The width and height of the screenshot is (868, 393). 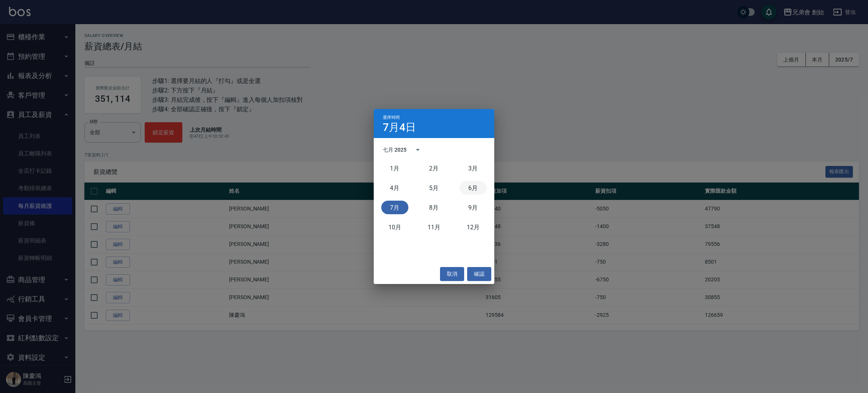 I want to click on button: 十二月, so click(x=473, y=228).